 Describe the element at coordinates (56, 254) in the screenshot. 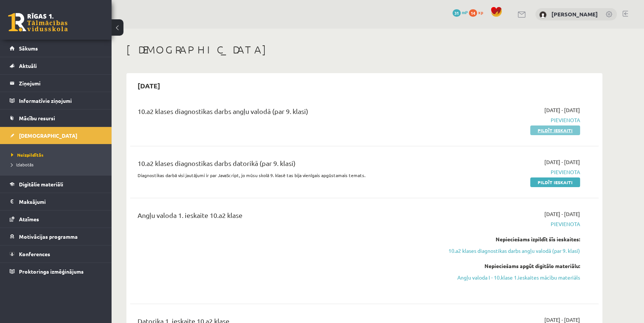

I see `a: Konferences` at that location.